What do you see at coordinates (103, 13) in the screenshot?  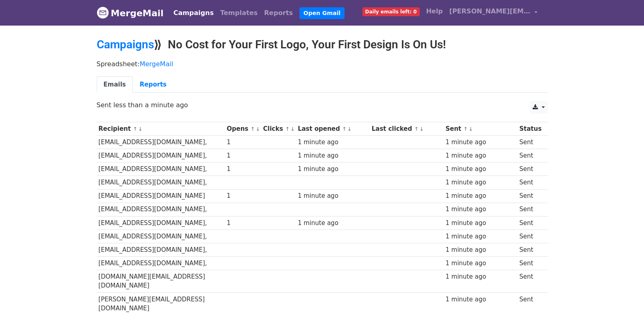 I see `img: MergeMail logo` at bounding box center [103, 13].